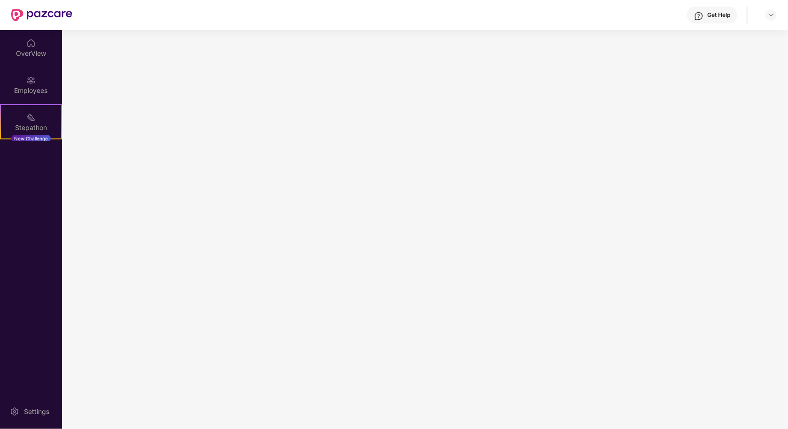  What do you see at coordinates (31, 138) in the screenshot?
I see `div: New Challenge` at bounding box center [31, 138].